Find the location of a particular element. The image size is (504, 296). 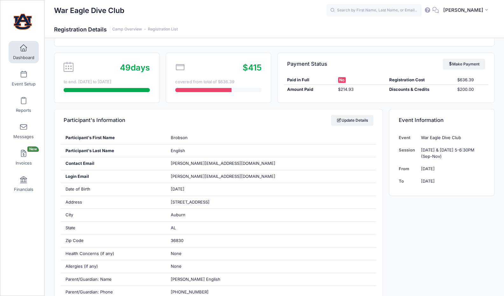

td: To is located at coordinates (408, 181).